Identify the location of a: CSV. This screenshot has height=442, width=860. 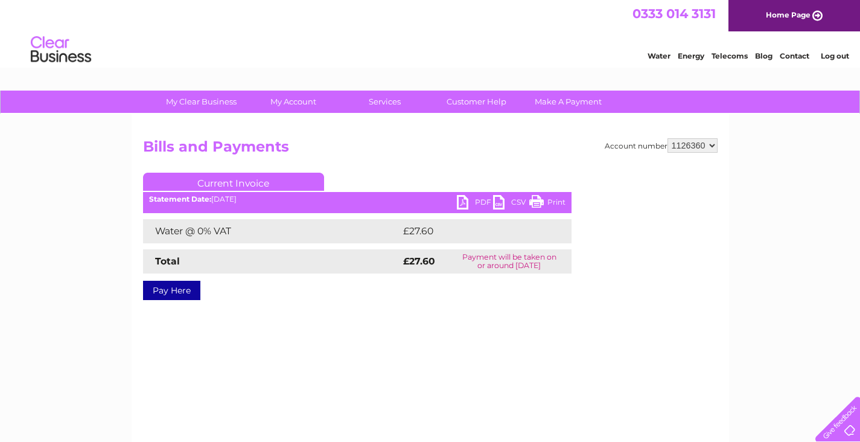
(511, 203).